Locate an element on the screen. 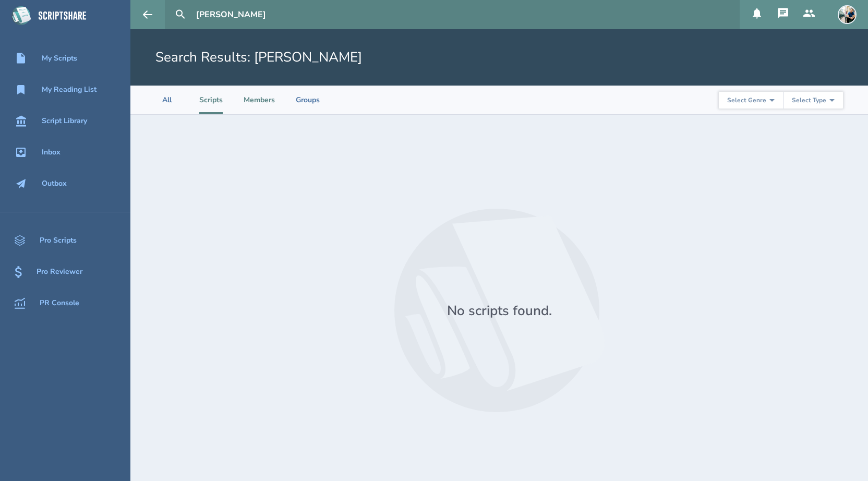 The height and width of the screenshot is (481, 868). li: Groups is located at coordinates (308, 100).